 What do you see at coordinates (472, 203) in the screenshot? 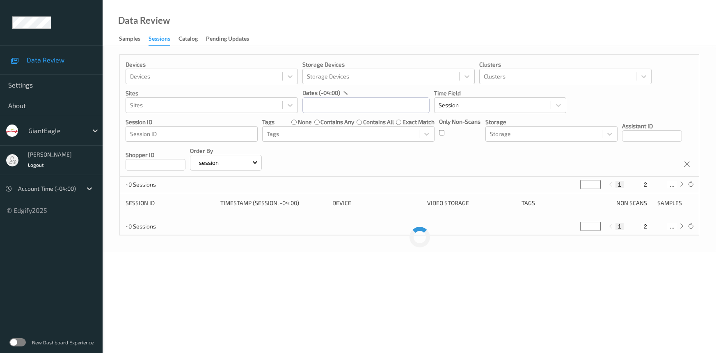
I see `div: Video Storage` at bounding box center [472, 203].